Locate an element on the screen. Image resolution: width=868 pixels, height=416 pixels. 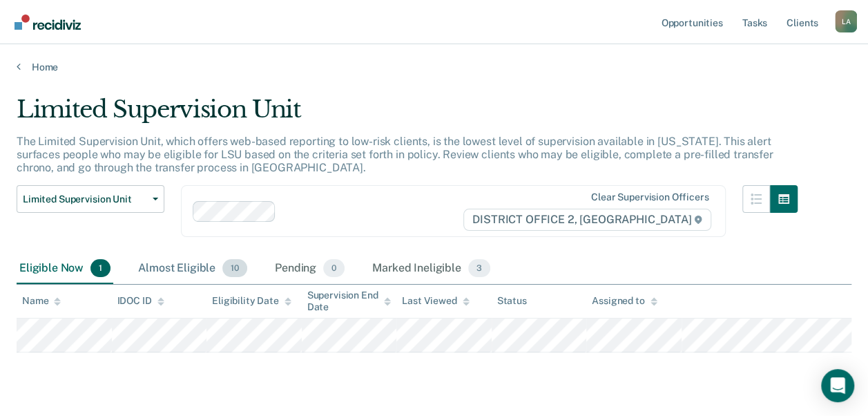
div: Status is located at coordinates (512, 300).